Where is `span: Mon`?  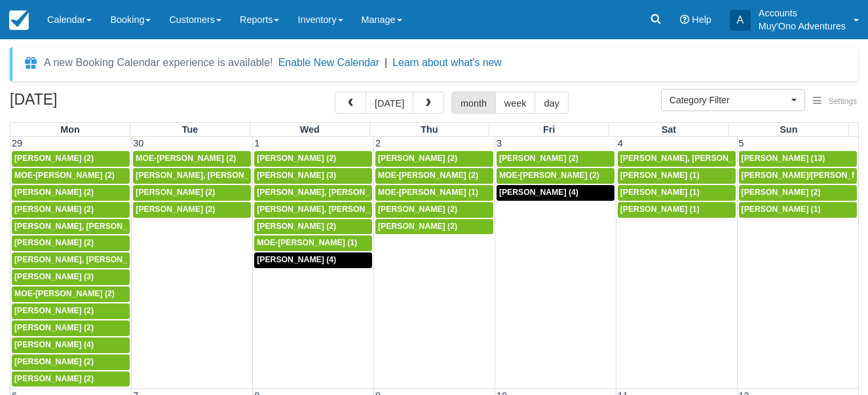
span: Mon is located at coordinates (70, 129).